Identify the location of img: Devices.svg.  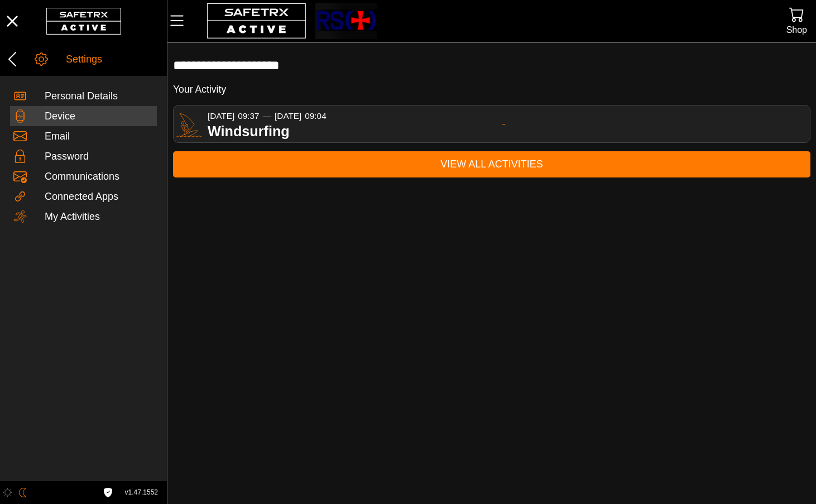
(20, 116).